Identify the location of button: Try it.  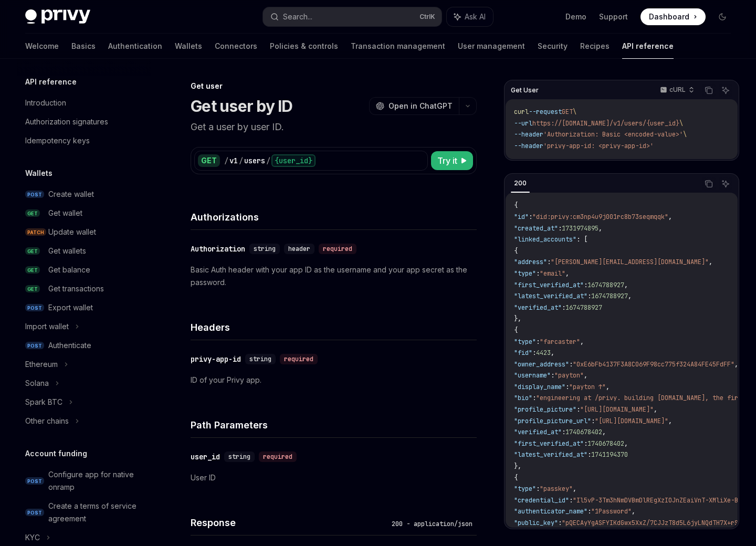
(452, 160).